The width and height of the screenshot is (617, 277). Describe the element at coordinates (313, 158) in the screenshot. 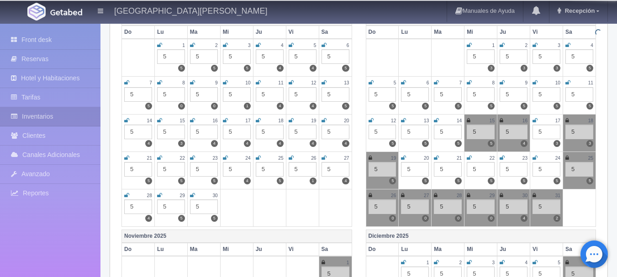

I see `small: 26` at that location.